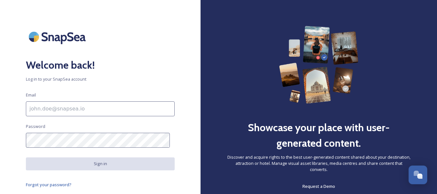  What do you see at coordinates (418, 175) in the screenshot?
I see `button: Open Chat` at bounding box center [418, 175].